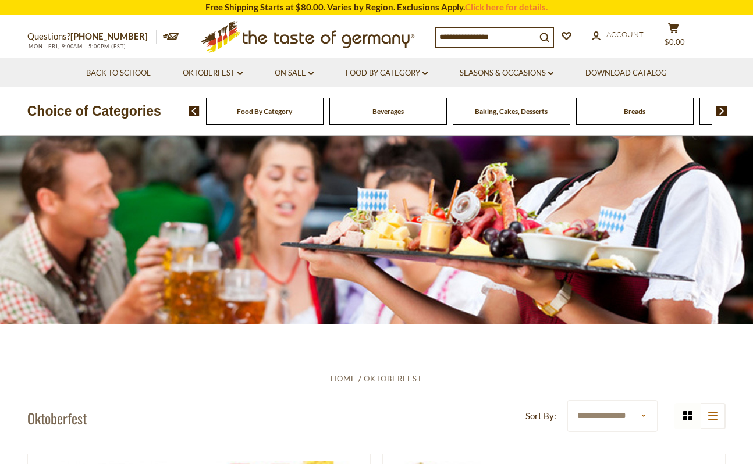 The width and height of the screenshot is (753, 464). Describe the element at coordinates (343, 379) in the screenshot. I see `span: Home` at that location.